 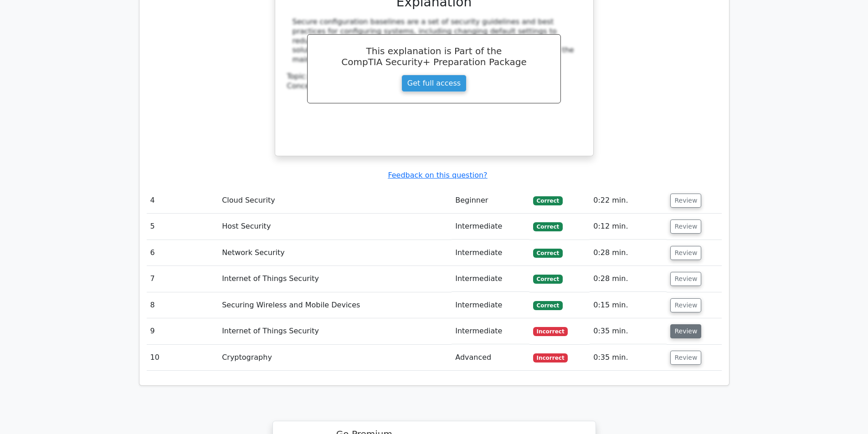 What do you see at coordinates (434, 86) in the screenshot?
I see `div: Concept:` at bounding box center [434, 86].